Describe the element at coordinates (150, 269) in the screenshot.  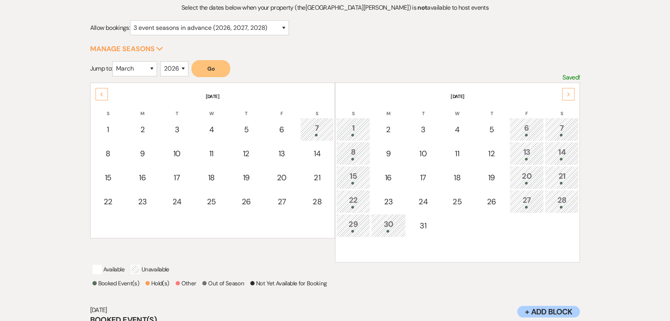
I see `p: Unavailable` at that location.